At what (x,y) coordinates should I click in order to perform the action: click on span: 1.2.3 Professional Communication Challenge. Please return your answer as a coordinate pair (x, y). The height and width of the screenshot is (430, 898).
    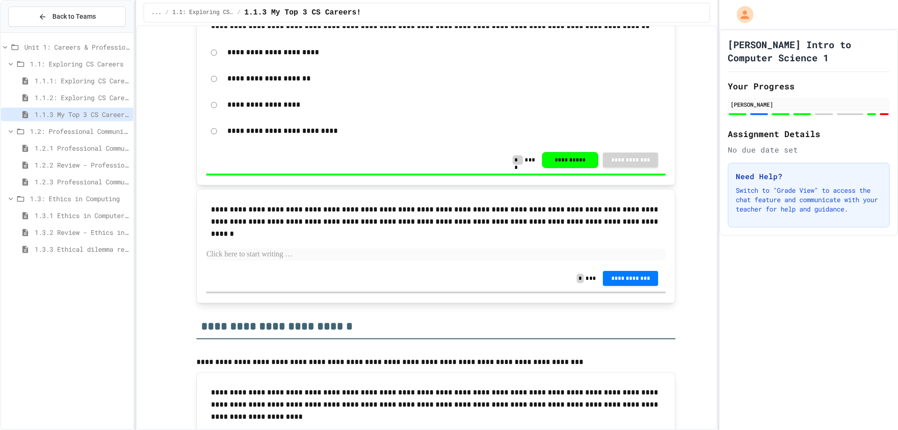
    Looking at the image, I should click on (82, 181).